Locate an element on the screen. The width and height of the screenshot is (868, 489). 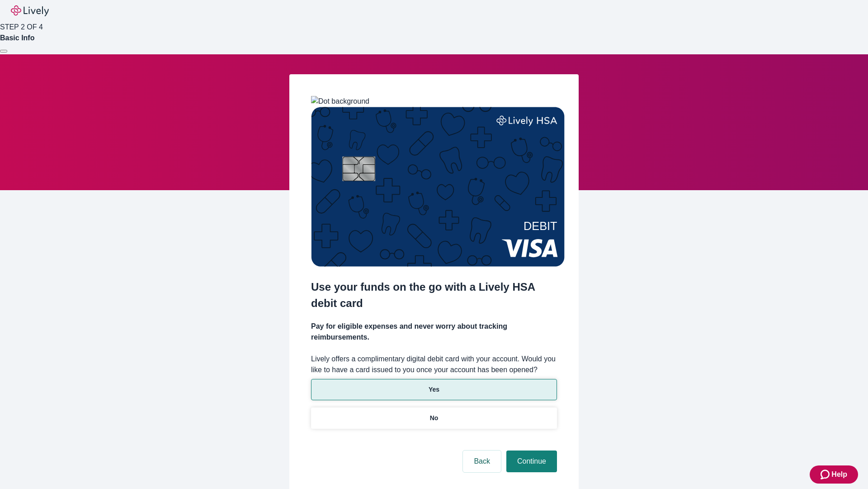
p: Yes is located at coordinates (434, 390).